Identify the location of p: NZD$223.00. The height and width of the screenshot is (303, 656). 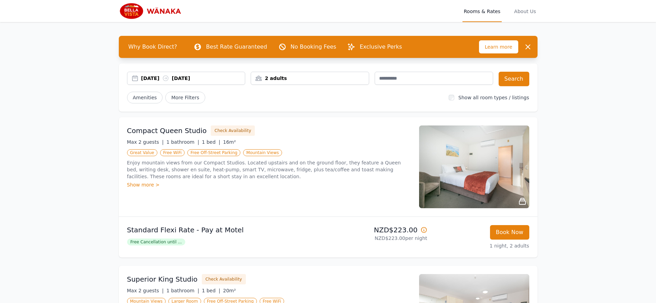
(379, 230).